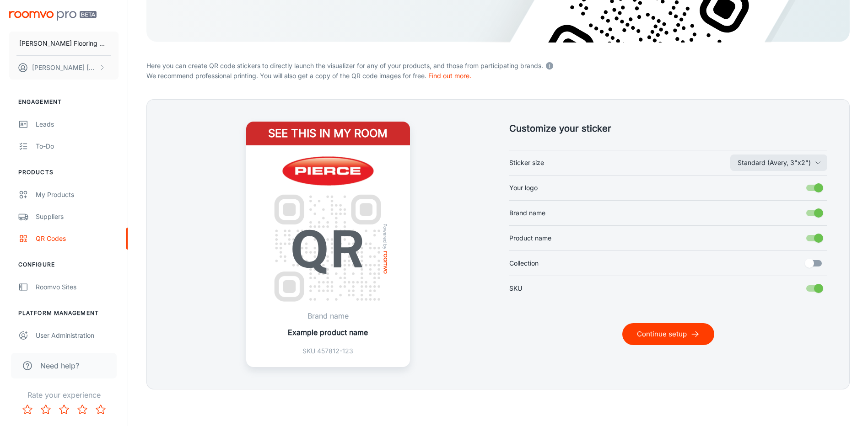 This screenshot has width=868, height=426. I want to click on p: Brand name, so click(328, 316).